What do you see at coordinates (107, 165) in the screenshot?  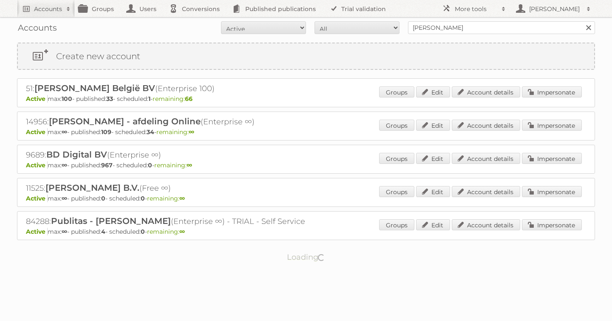 I see `strong: 967` at bounding box center [107, 165].